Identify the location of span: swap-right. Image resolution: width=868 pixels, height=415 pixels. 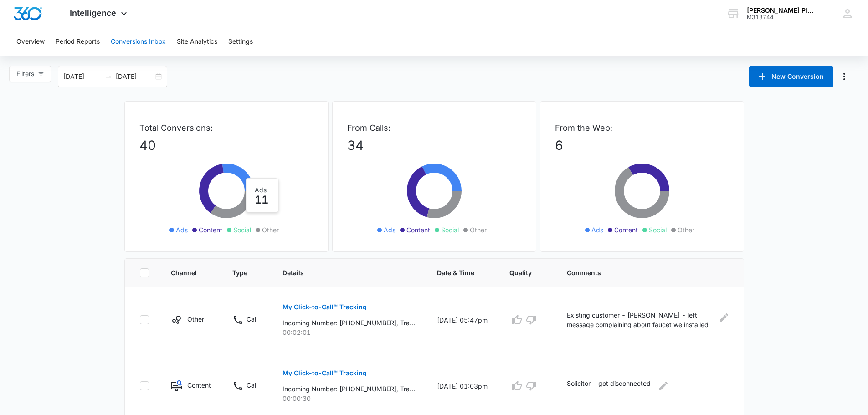
(108, 77).